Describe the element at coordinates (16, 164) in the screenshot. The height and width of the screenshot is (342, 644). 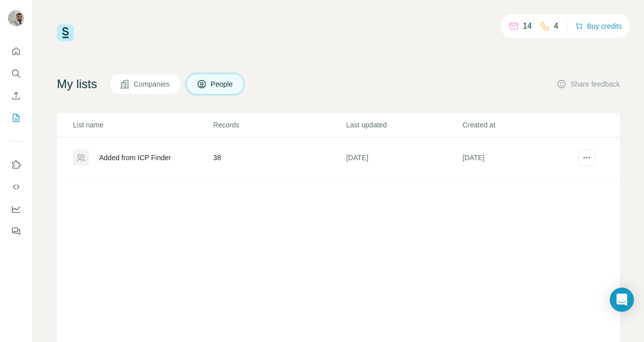
I see `button: Use Surfe on LinkedIn` at that location.